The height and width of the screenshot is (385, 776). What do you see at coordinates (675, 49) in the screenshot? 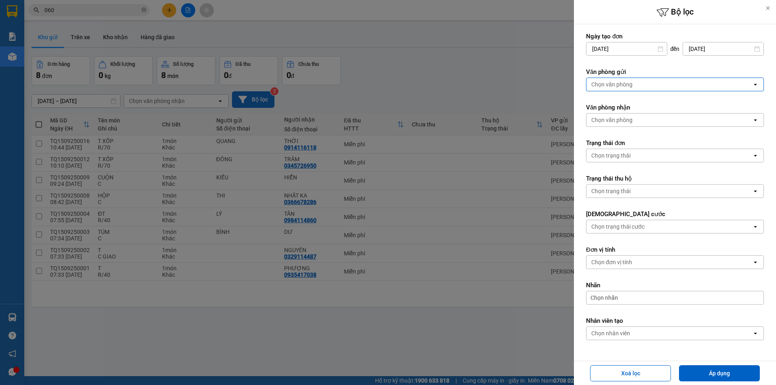
I see `span: đến` at bounding box center [675, 49].